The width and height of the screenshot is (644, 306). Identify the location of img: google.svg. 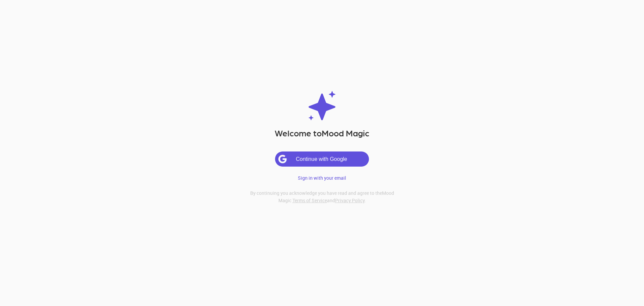
(287, 159).